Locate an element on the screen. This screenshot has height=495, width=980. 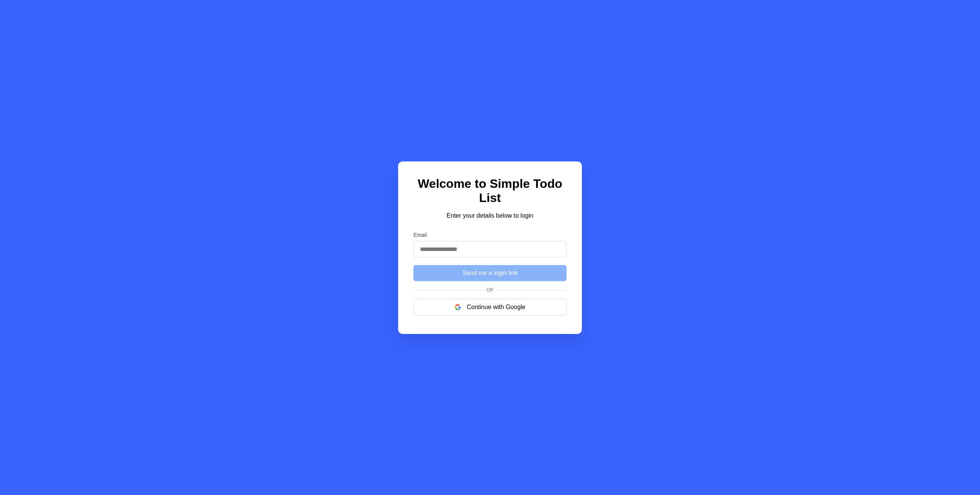
p: Enter your details below to login is located at coordinates (490, 215).